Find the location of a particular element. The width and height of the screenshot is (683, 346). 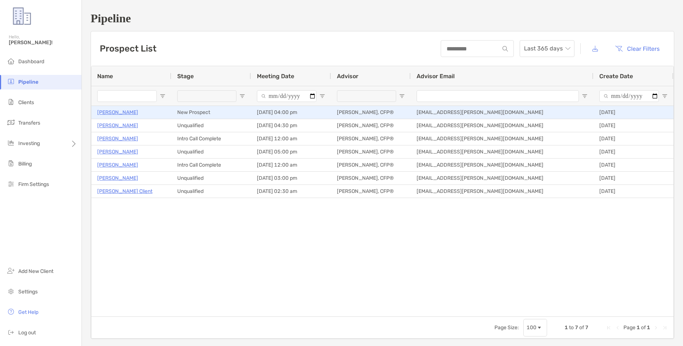

span: Transfers is located at coordinates (29, 123).